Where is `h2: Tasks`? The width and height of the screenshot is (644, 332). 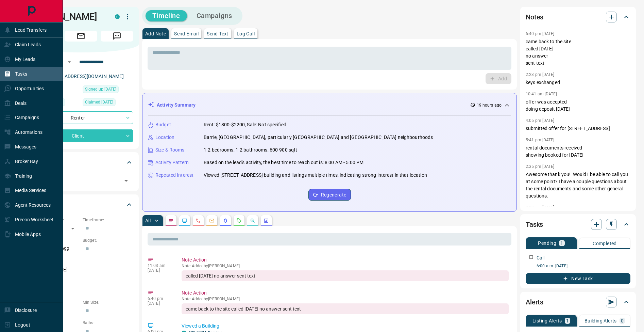 h2: Tasks is located at coordinates (534, 224).